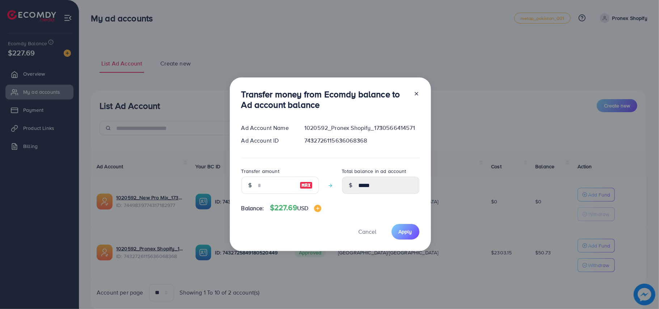  I want to click on div: 1020592_Pronex Shopify_1730566414571, so click(362, 128).